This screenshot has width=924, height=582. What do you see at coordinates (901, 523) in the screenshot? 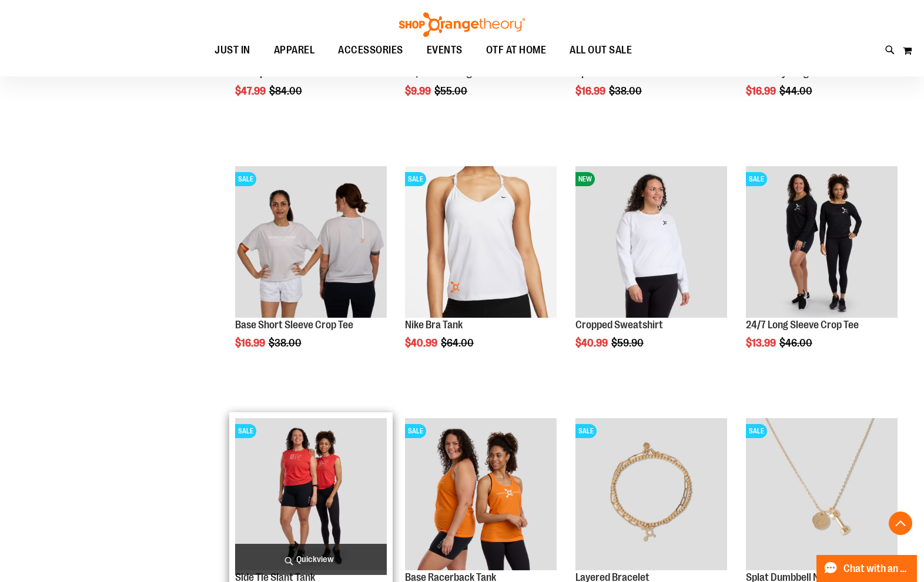
I see `button: Back To Top` at bounding box center [901, 523].